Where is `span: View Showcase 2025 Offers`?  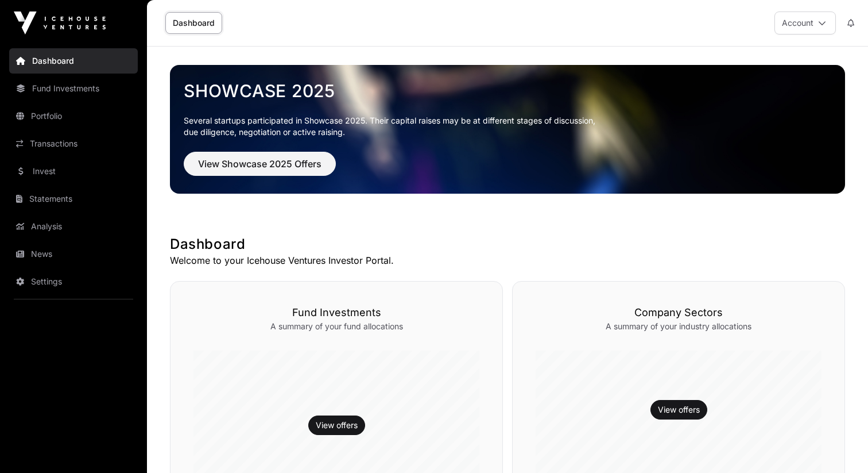 span: View Showcase 2025 Offers is located at coordinates (260, 164).